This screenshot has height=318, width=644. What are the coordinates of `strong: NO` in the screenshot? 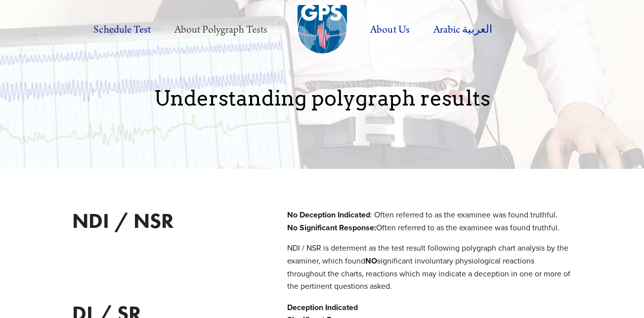 It's located at (371, 260).